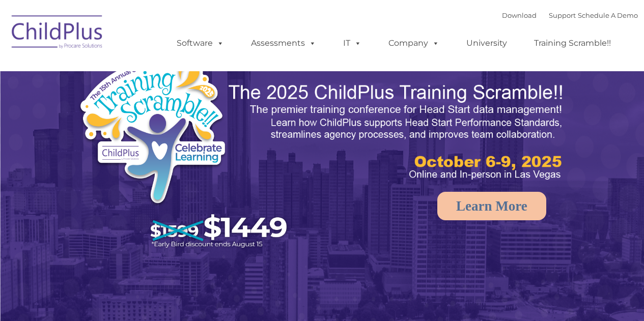  What do you see at coordinates (608, 15) in the screenshot?
I see `a: Schedule A Demo` at bounding box center [608, 15].